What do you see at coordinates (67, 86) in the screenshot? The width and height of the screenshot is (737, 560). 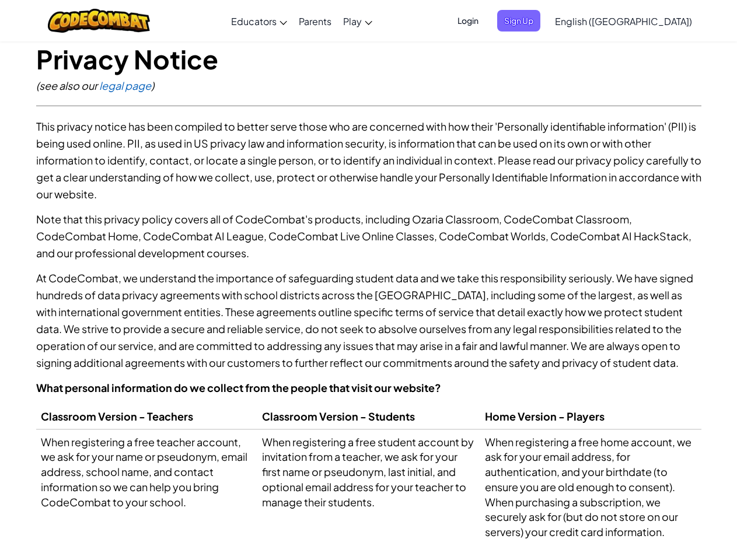 I see `span: (see also our` at bounding box center [67, 86].